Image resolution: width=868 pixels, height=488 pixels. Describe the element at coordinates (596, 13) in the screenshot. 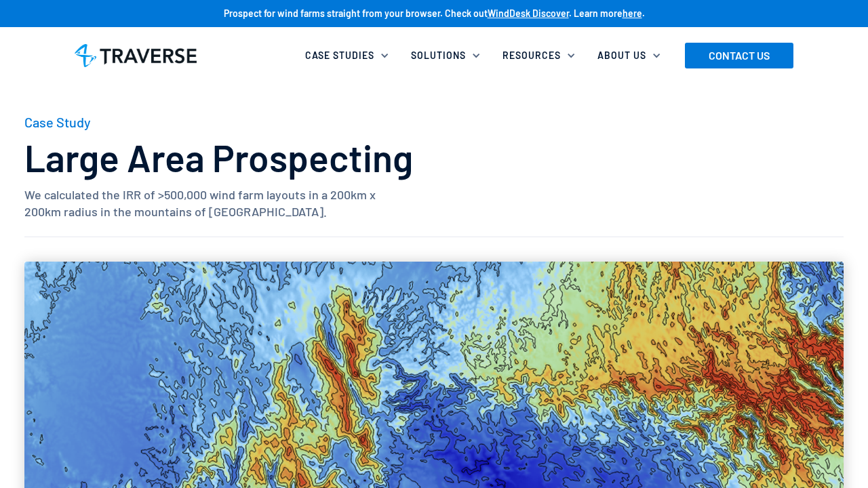

I see `strong: . Learn more` at that location.